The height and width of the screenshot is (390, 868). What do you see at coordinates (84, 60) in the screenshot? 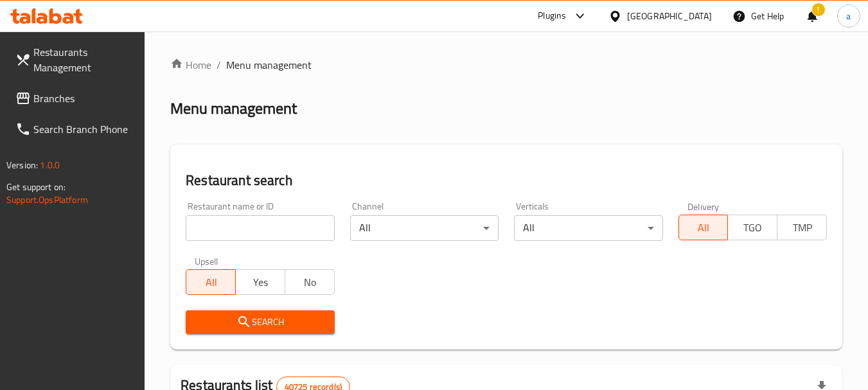
I see `span: Restaurants Management` at bounding box center [84, 60].